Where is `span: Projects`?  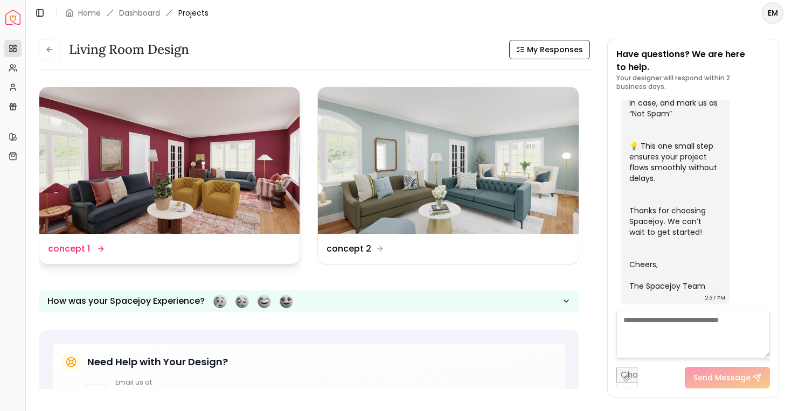
span: Projects is located at coordinates (193, 13).